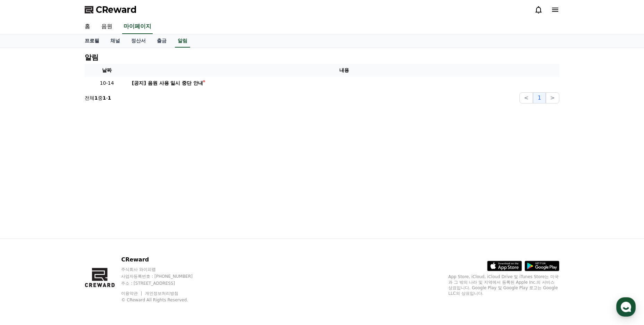 This screenshot has width=644, height=325. Describe the element at coordinates (539, 98) in the screenshot. I see `button: 1` at that location.